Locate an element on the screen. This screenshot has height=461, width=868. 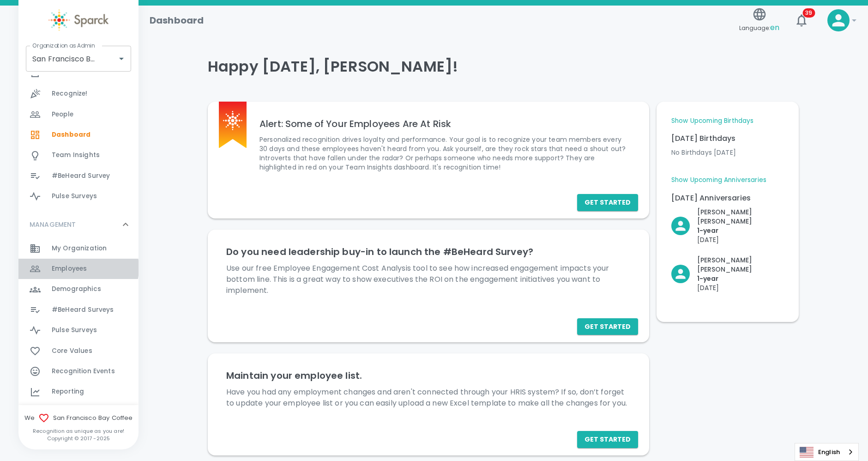
a: Onboarding Questions is located at coordinates (78, 413).